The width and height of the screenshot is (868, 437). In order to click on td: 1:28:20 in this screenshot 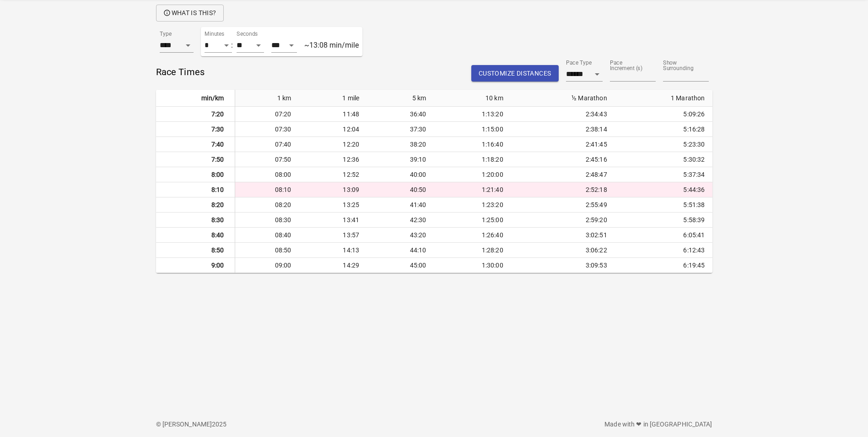, I will do `click(475, 250)`.